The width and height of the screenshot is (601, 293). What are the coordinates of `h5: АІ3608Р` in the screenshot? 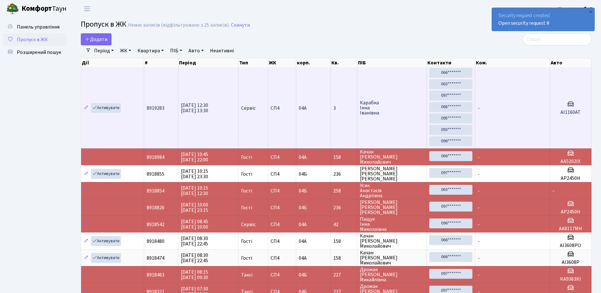 It's located at (571, 262).